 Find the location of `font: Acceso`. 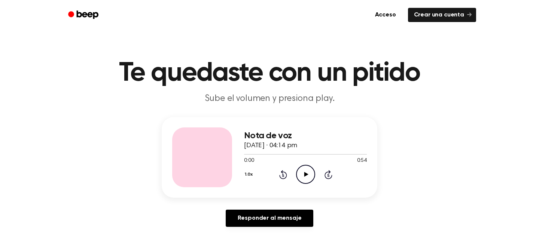

font: Acceso is located at coordinates (385, 15).